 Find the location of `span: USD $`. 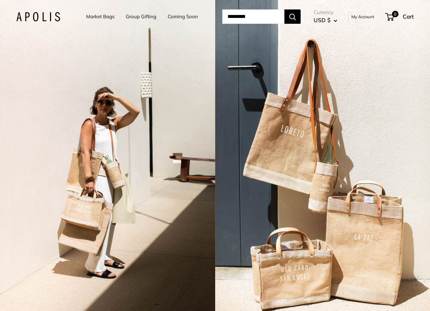

span: USD $ is located at coordinates (322, 20).